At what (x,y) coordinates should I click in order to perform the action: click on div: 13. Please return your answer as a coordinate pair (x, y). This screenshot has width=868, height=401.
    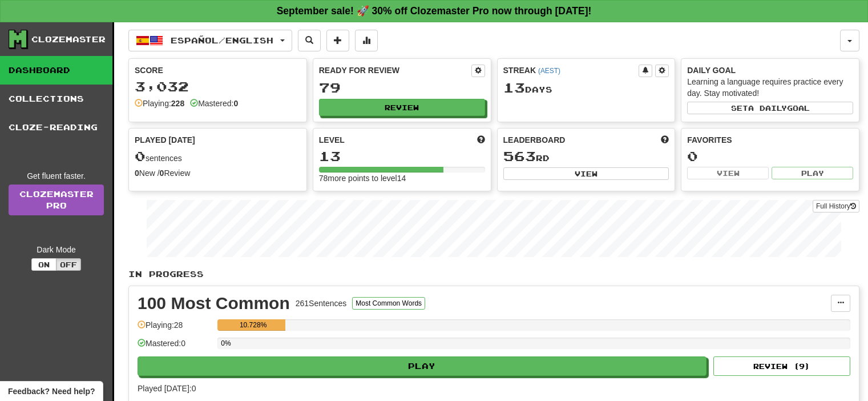
    Looking at the image, I should click on (402, 156).